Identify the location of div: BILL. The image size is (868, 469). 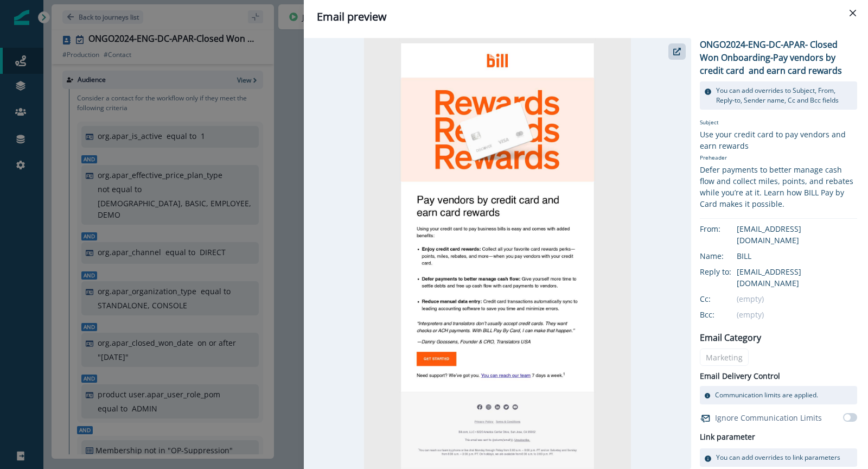
(796, 255).